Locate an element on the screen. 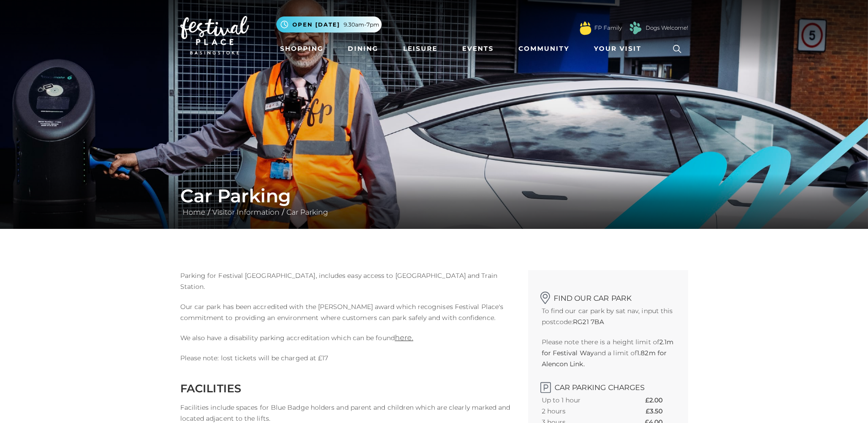 The image size is (868, 423). th: Up to 1 hour is located at coordinates (579, 400).